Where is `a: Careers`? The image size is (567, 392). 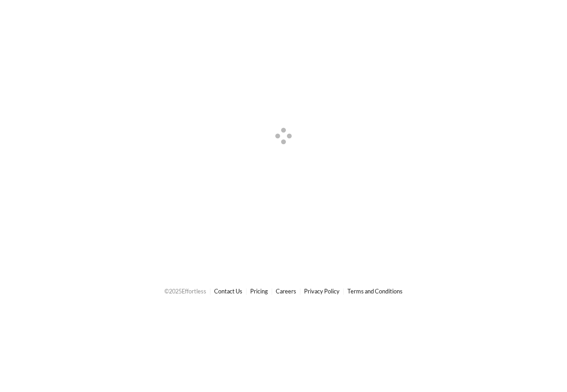
a: Careers is located at coordinates (286, 291).